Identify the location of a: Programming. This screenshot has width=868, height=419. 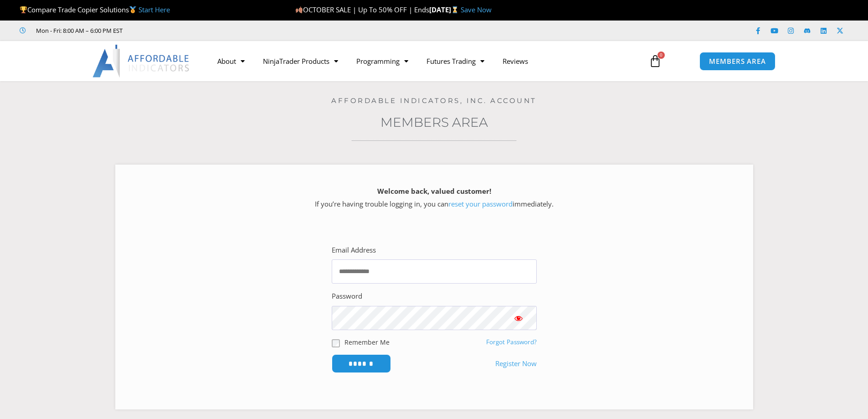
(382, 61).